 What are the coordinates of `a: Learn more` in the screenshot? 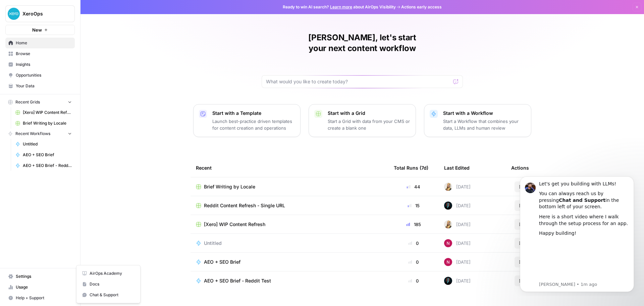 It's located at (341, 6).